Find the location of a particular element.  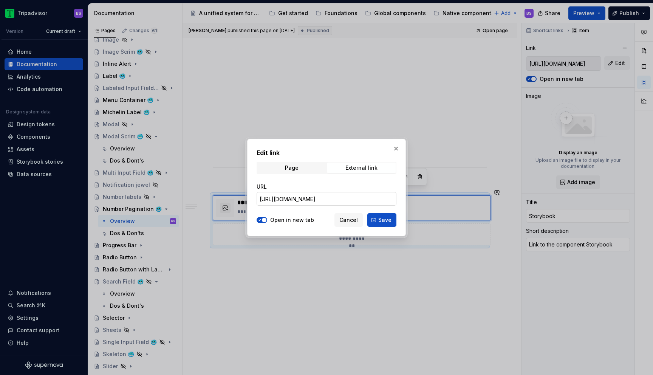

h2: Edit link is located at coordinates (327, 153).